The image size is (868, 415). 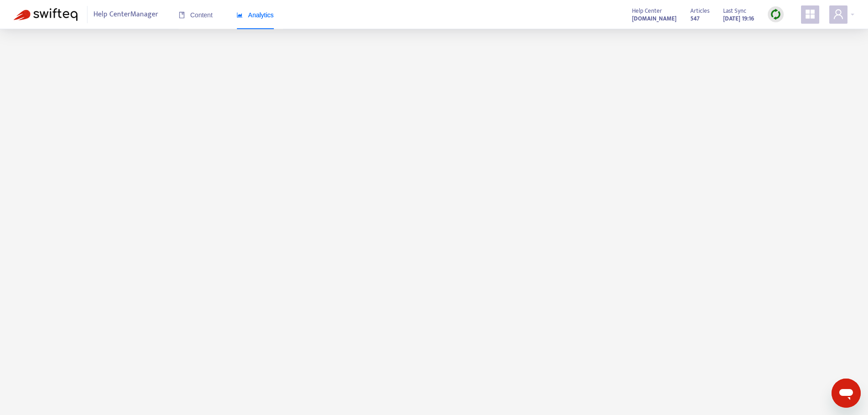 What do you see at coordinates (700, 11) in the screenshot?
I see `span: Articles` at bounding box center [700, 11].